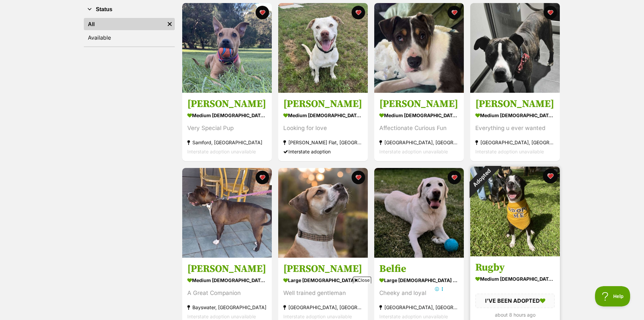  I want to click on a: Available, so click(129, 38).